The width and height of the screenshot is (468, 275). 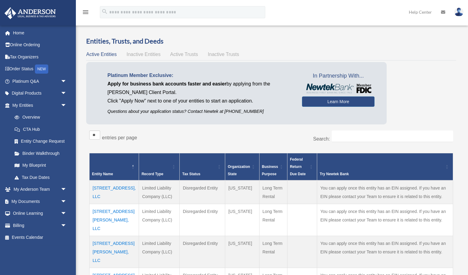 What do you see at coordinates (322, 139) in the screenshot?
I see `label: Search:` at bounding box center [322, 139].